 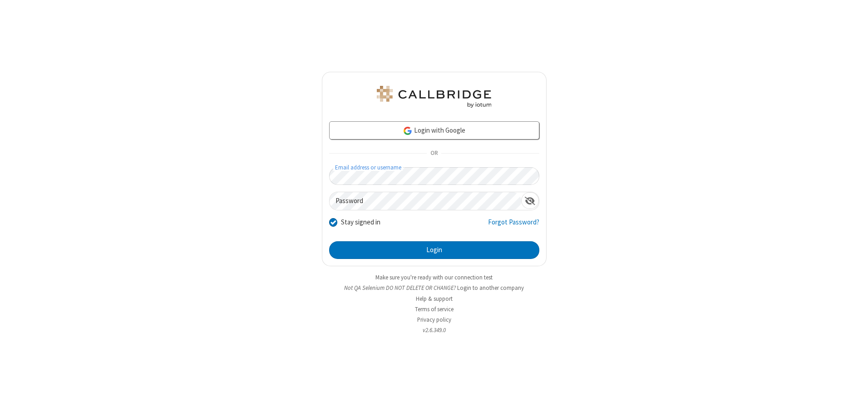 I want to click on input: Email address or username, so click(x=434, y=176).